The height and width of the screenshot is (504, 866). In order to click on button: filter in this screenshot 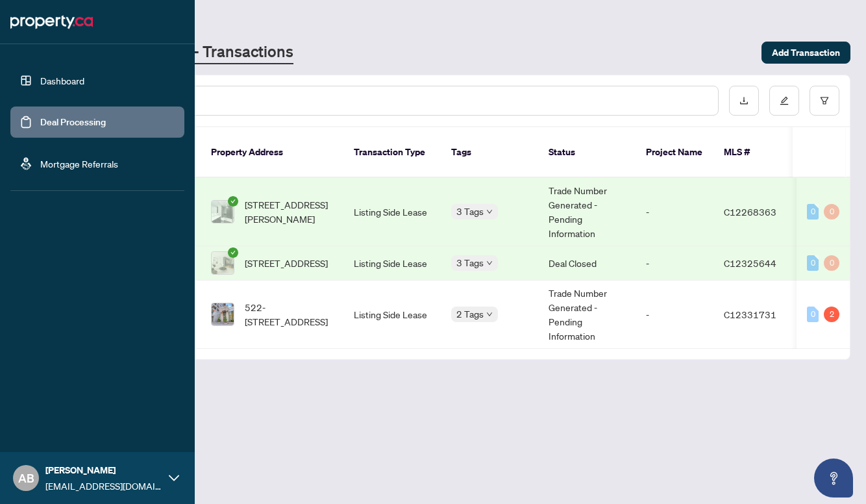, I will do `click(825, 100)`.